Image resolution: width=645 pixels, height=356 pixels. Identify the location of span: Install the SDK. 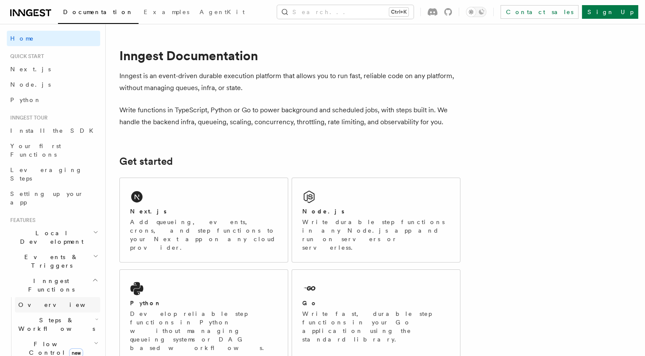
(54, 130).